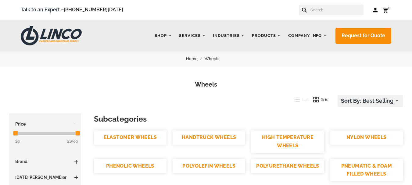 The image size is (412, 185). Describe the element at coordinates (228, 36) in the screenshot. I see `a: Industries` at that location.